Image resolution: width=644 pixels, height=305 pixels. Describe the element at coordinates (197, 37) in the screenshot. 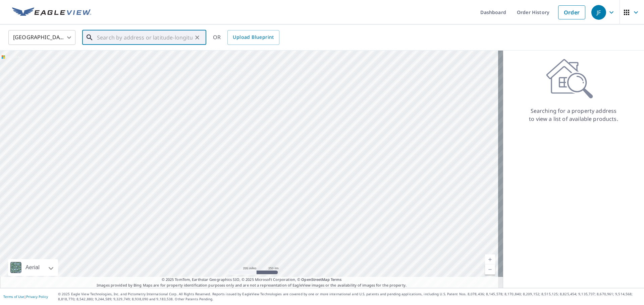

I see `button: Clear` at that location.